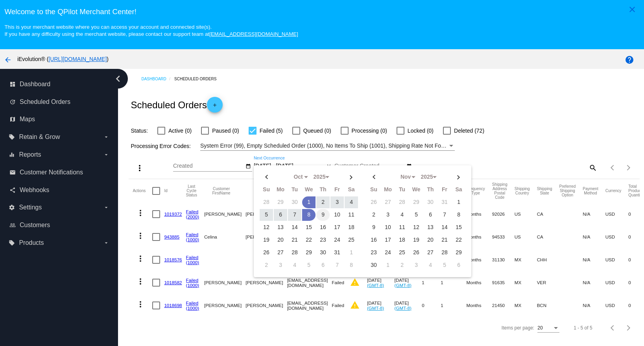 The image size is (644, 346). Describe the element at coordinates (158, 79) in the screenshot. I see `a: Dashboard` at that location.